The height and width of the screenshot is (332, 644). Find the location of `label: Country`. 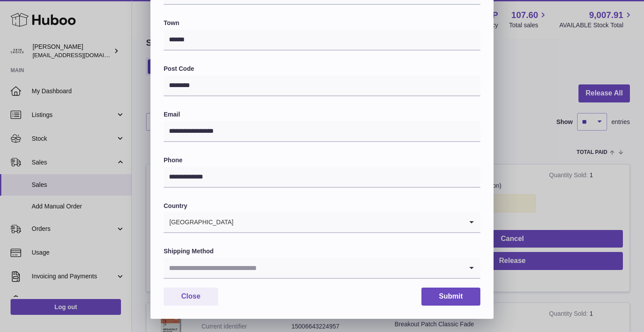

label: Country is located at coordinates (322, 206).